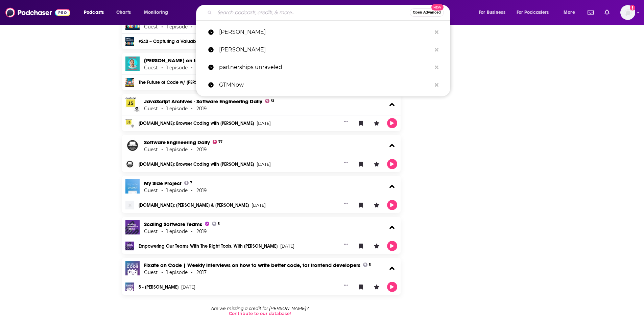 This screenshot has width=644, height=316. What do you see at coordinates (270, 101) in the screenshot?
I see `a: 51` at bounding box center [270, 101].